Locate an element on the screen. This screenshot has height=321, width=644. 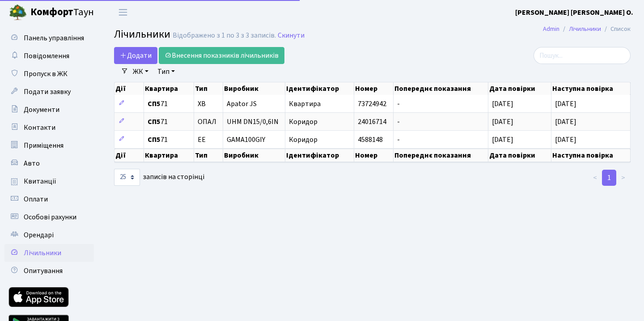
span: Таун is located at coordinates (62, 13).